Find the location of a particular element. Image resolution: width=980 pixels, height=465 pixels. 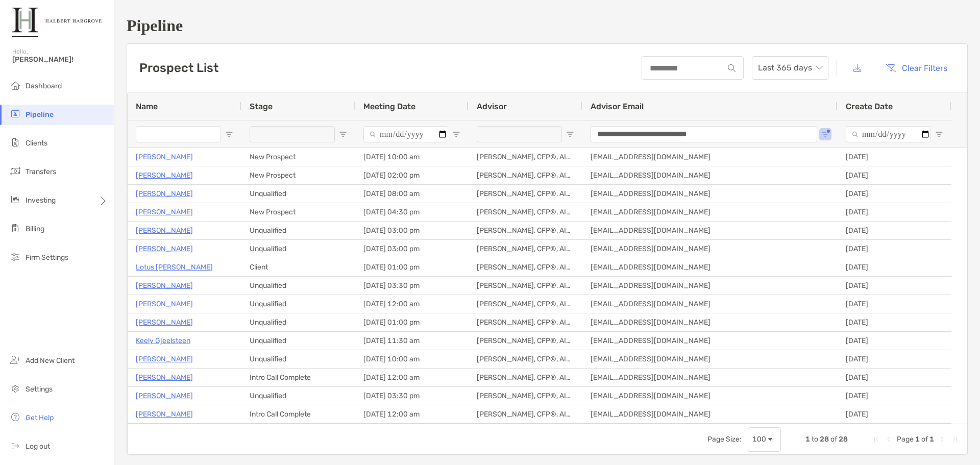

img: input icon is located at coordinates (732, 68).